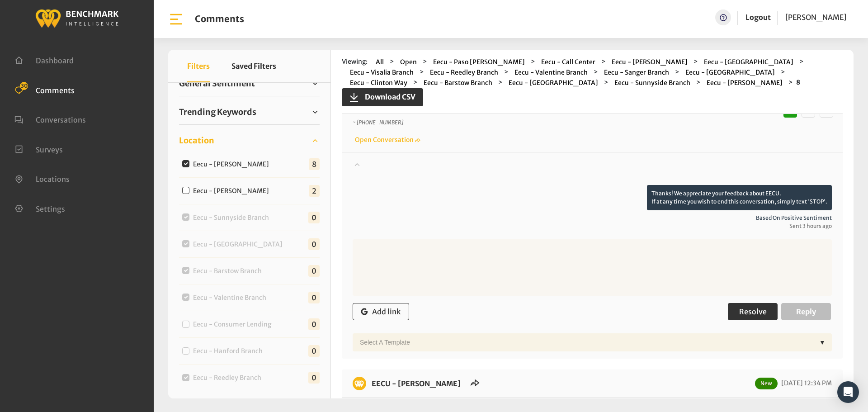  What do you see at coordinates (249, 141) in the screenshot?
I see `a: Location` at bounding box center [249, 141].